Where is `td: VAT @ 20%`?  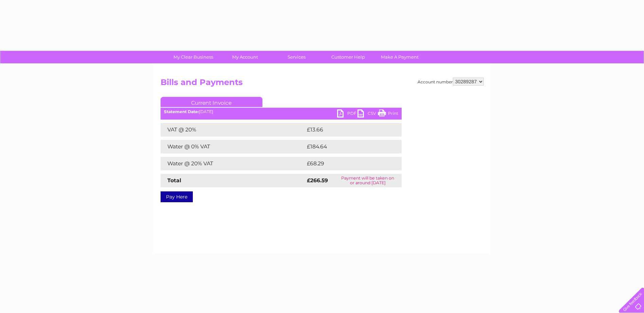
td: VAT @ 20% is located at coordinates (233, 130).